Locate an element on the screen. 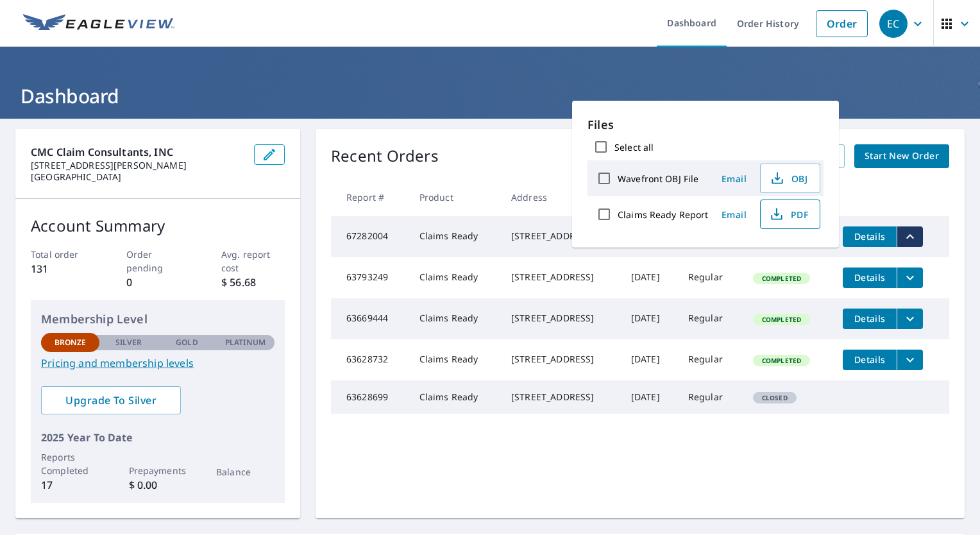  p: Balance is located at coordinates (245, 472).